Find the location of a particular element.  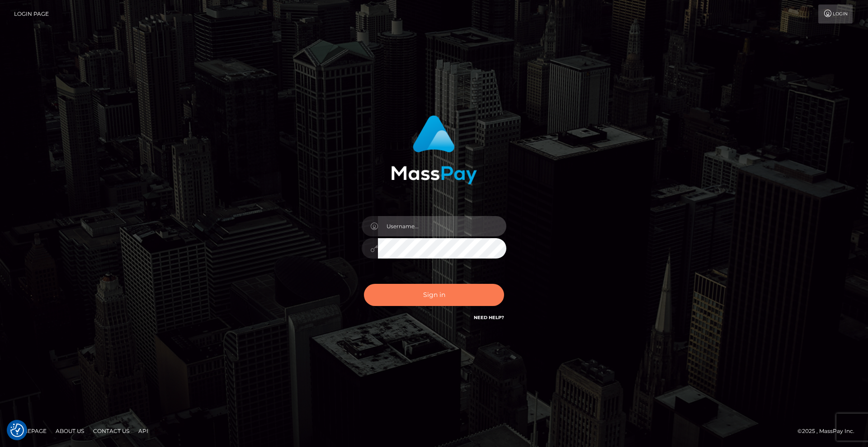

a: About Us is located at coordinates (69, 431).